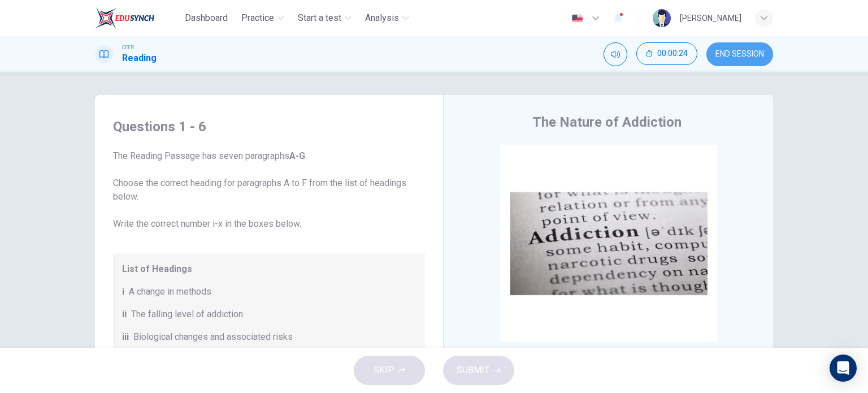 The width and height of the screenshot is (868, 393). I want to click on button: Dashboard, so click(206, 18).